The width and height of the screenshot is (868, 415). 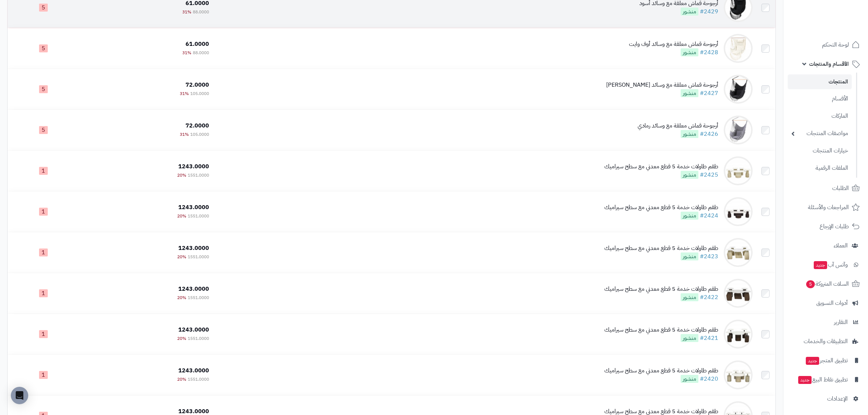 I want to click on span: الطلبات, so click(x=840, y=188).